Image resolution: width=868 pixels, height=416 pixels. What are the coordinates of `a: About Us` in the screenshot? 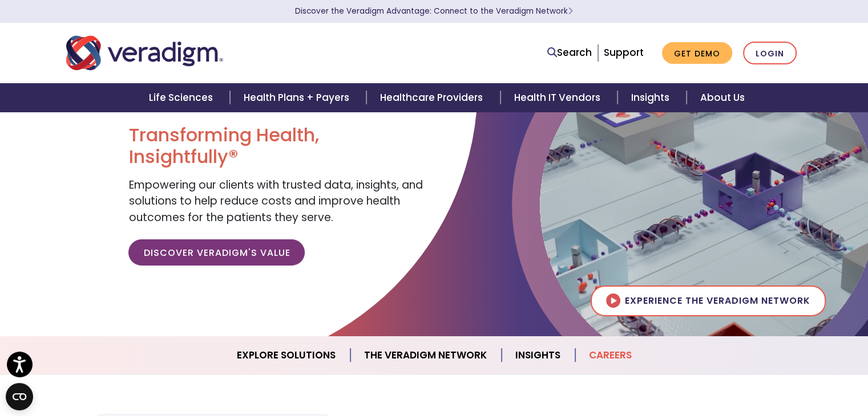 It's located at (723, 97).